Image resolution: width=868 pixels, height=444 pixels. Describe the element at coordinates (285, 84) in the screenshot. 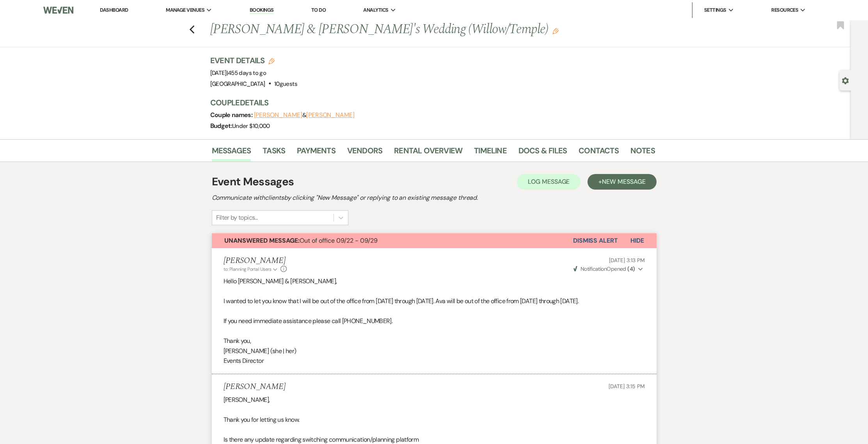

I see `span: 10 guests` at that location.